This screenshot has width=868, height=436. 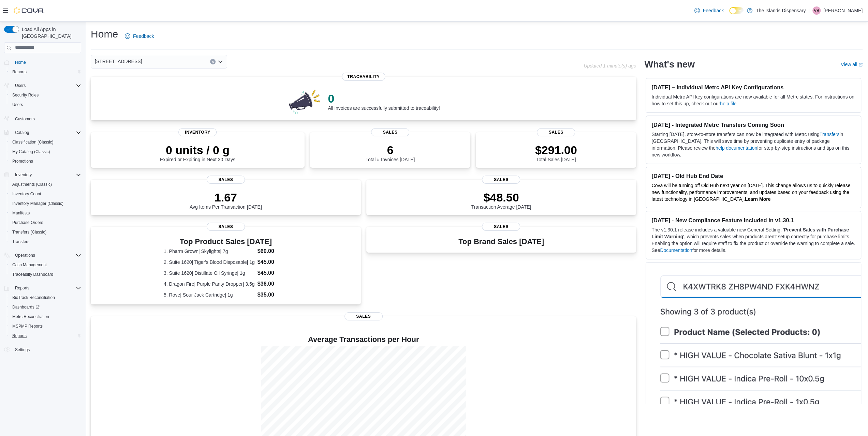 What do you see at coordinates (753, 100) in the screenshot?
I see `p: Individual Metrc API key configurations are now available for all Metrc states. For instructions ...` at bounding box center [753, 100].